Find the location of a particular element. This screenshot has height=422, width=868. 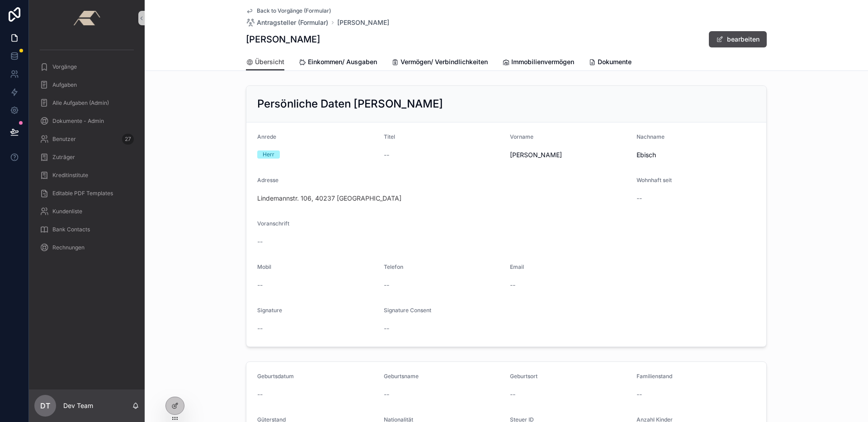

span: Adresse is located at coordinates (267, 180).